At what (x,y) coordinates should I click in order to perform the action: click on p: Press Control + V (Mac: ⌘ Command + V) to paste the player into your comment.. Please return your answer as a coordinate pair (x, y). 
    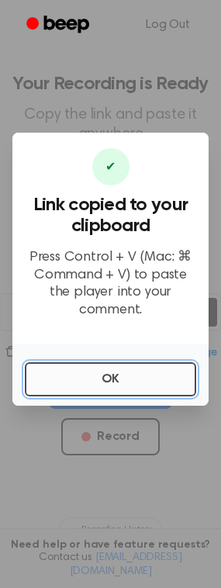
    Looking at the image, I should click on (110, 284).